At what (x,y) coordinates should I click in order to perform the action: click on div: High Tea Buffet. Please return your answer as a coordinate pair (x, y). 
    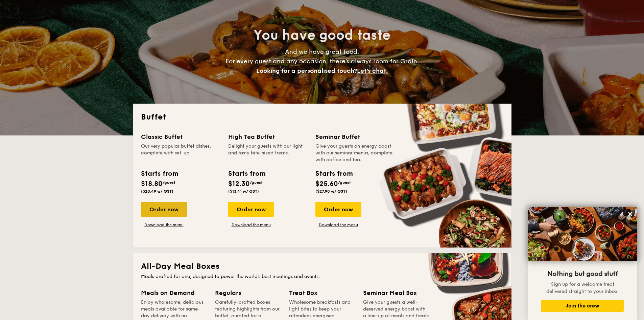
    Looking at the image, I should click on (268, 137).